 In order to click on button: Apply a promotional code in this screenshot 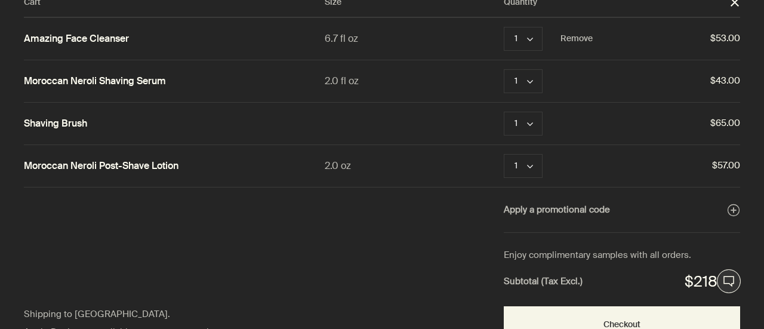, I will do `click(622, 210)`.